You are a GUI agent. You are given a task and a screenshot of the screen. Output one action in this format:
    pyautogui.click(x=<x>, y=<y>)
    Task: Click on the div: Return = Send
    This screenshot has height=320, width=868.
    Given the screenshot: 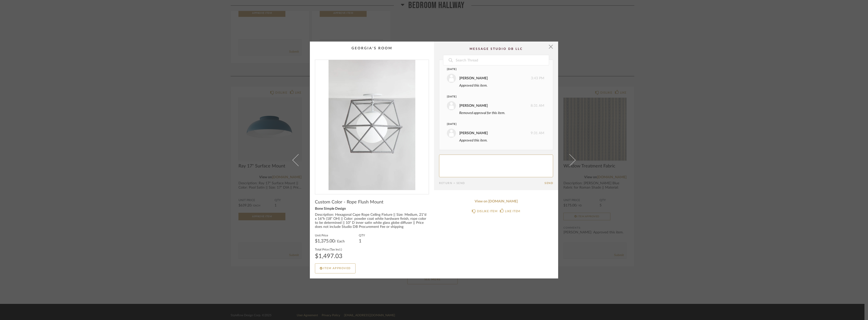 What is the action you would take?
    pyautogui.click(x=492, y=183)
    